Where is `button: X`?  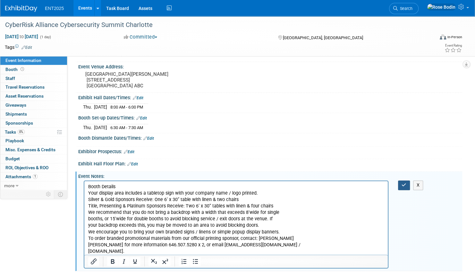 button: X is located at coordinates (418, 185).